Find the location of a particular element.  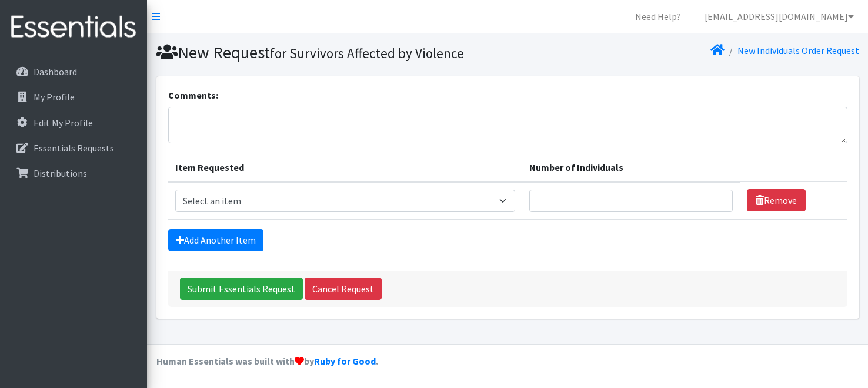

a: Distributions is located at coordinates (73, 174).